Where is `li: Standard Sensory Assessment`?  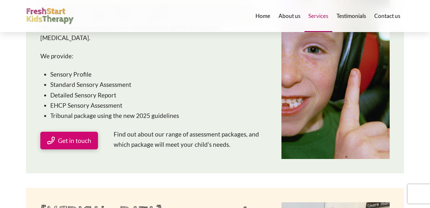
li: Standard Sensory Assessment is located at coordinates (160, 85).